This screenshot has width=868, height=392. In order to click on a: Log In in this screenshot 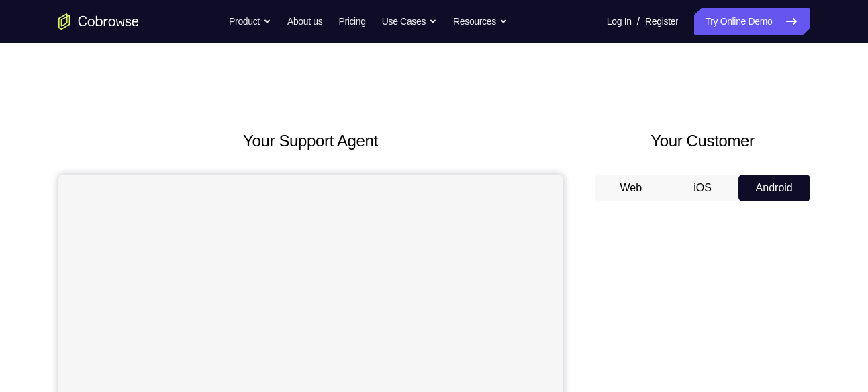, I will do `click(619, 21)`.